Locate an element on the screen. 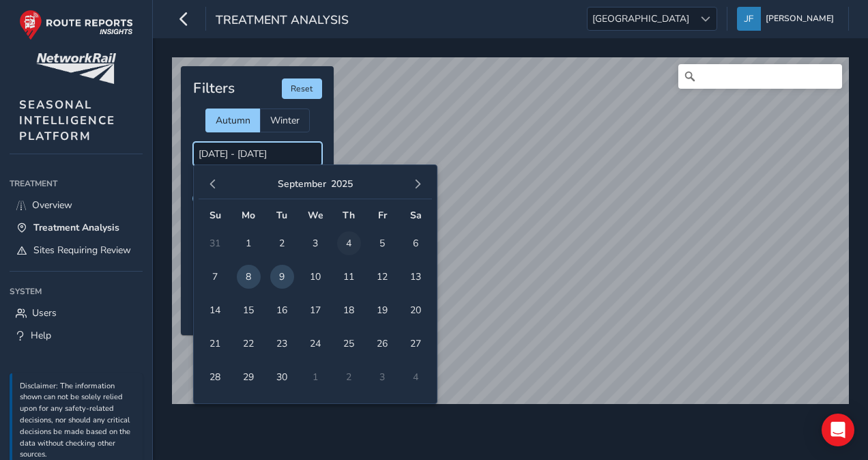  span: 27 is located at coordinates (415, 343).